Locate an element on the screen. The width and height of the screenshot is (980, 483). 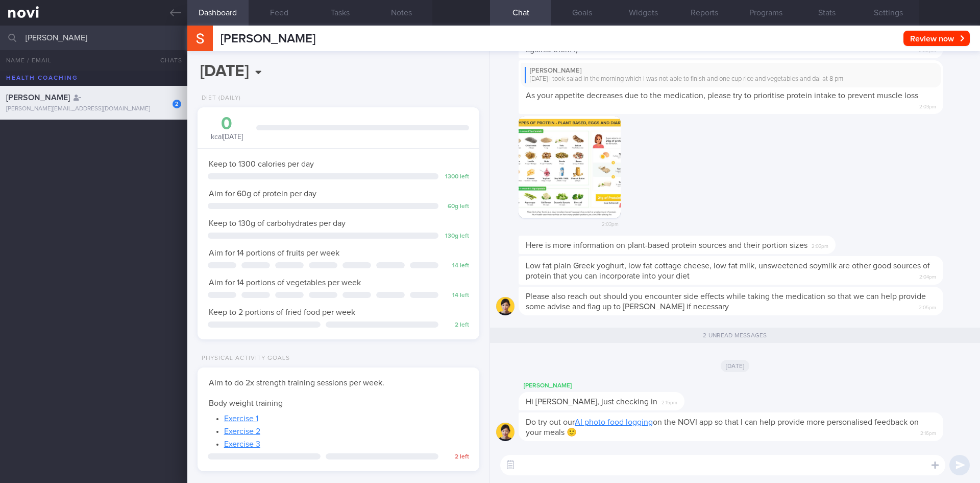
div: Diet (Daily) is located at coordinates (219, 98).